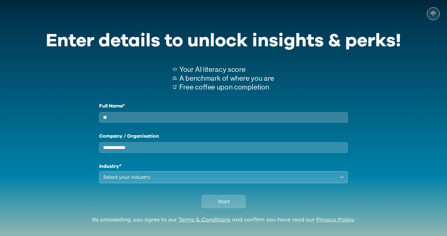  I want to click on div: By proceeding, you agree to our and confirm you have read our ., so click(224, 220).